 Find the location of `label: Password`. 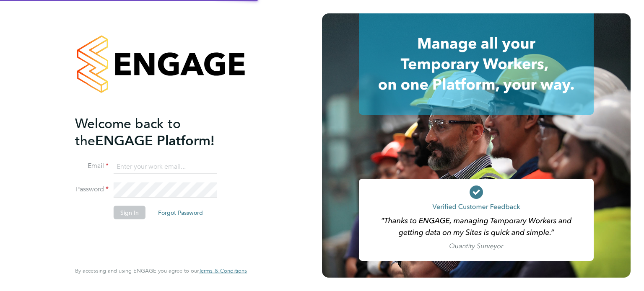

label: Password is located at coordinates (92, 189).